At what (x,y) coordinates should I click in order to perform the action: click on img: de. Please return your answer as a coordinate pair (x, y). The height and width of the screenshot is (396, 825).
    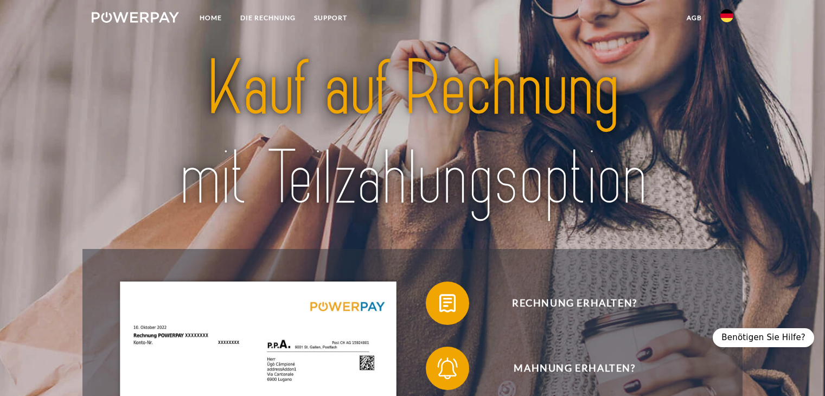
    Looking at the image, I should click on (727, 16).